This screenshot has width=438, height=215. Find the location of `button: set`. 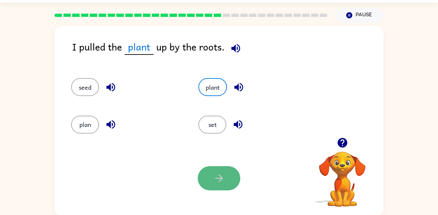

button: set is located at coordinates (212, 125).